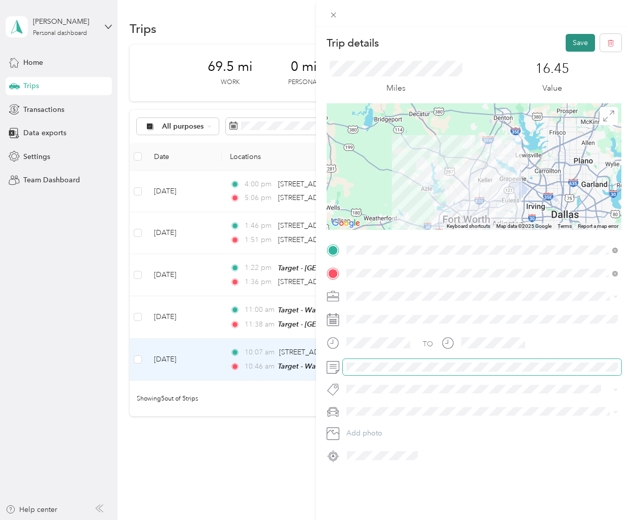  Describe the element at coordinates (346, 223) in the screenshot. I see `a: Open this area in Google Maps (opens a new window)` at that location.